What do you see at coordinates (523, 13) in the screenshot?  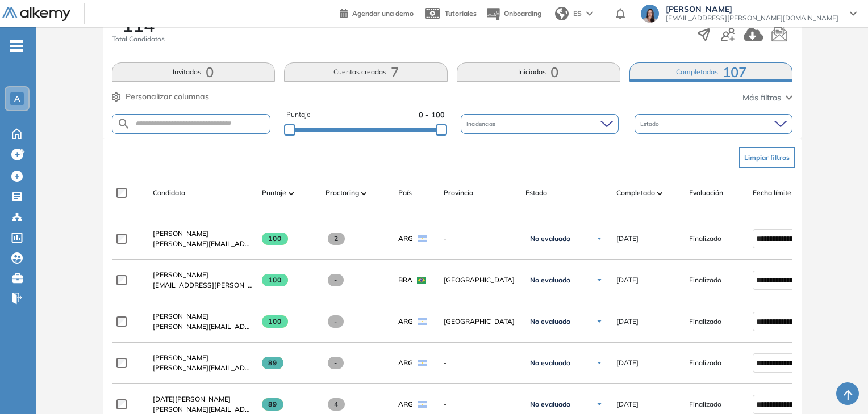 I see `span: Onboarding` at bounding box center [523, 13].